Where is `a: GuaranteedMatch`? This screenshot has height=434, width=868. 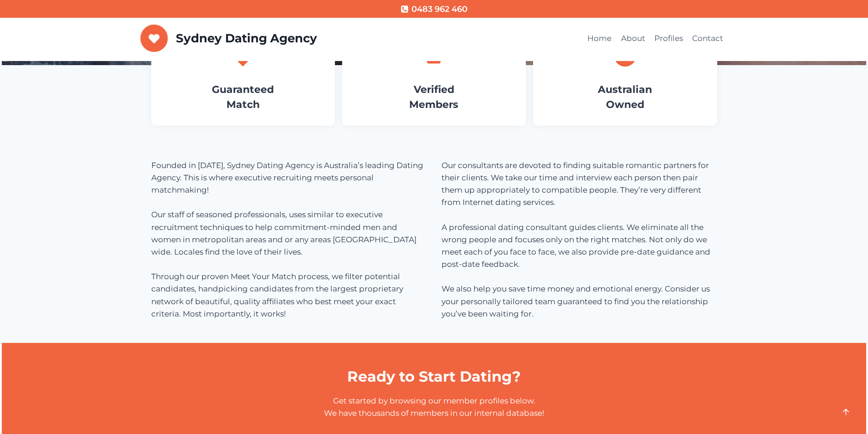 a: GuaranteedMatch is located at coordinates (243, 97).